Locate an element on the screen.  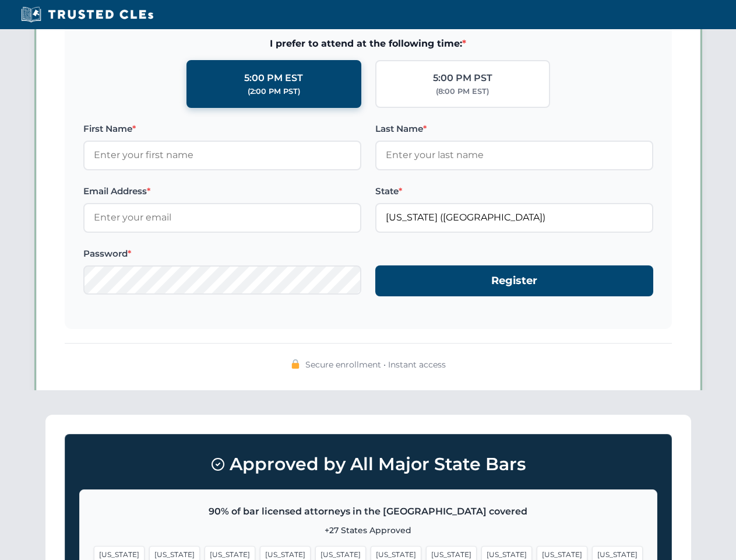
button: Register is located at coordinates (514, 280).